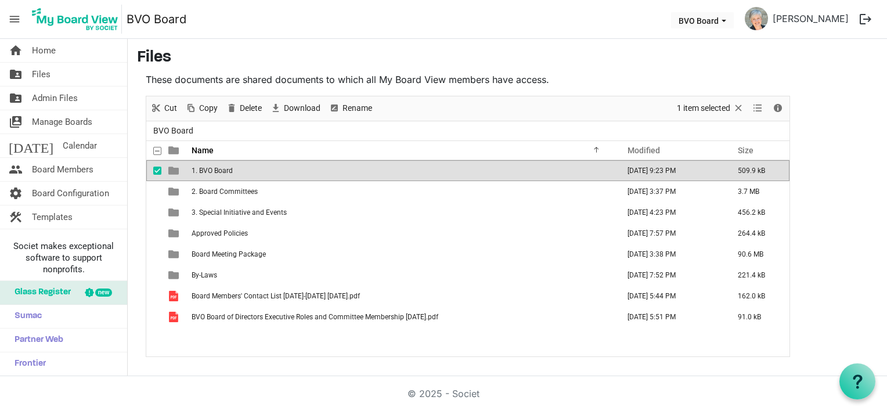 This screenshot has width=887, height=411. I want to click on span: Cut, so click(171, 108).